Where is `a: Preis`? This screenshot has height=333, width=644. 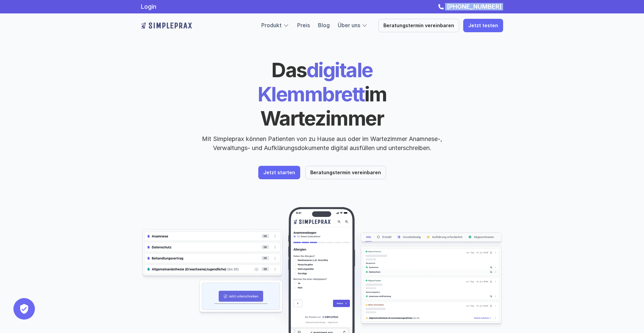 a: Preis is located at coordinates (303, 25).